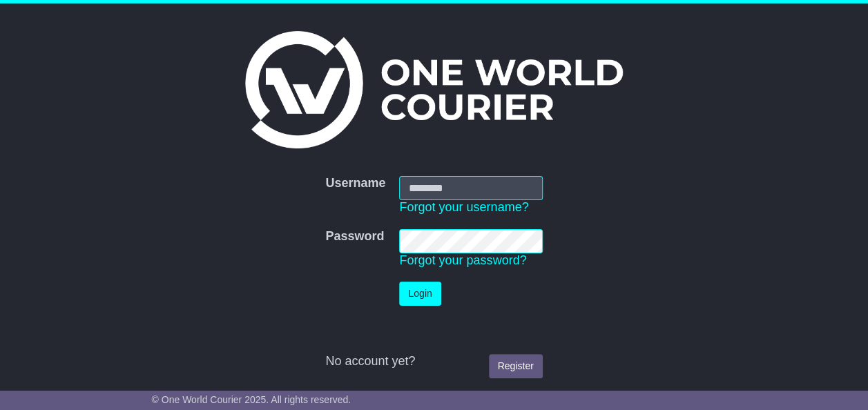  What do you see at coordinates (463, 207) in the screenshot?
I see `a: Forgot your username?` at bounding box center [463, 207].